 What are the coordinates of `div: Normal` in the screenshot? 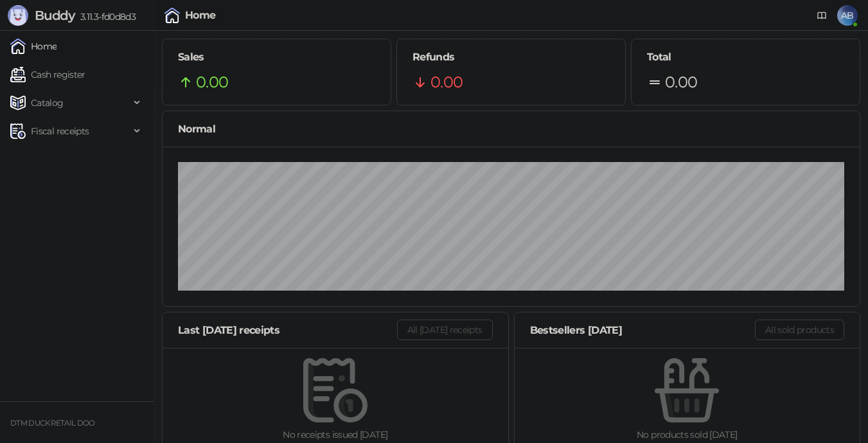 It's located at (511, 129).